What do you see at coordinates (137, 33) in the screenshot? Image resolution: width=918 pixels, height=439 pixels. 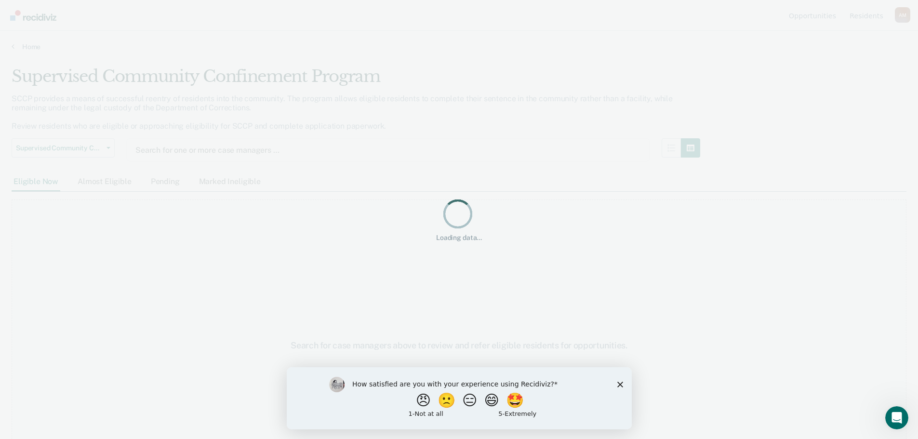 I see `button: 1` at bounding box center [137, 33].